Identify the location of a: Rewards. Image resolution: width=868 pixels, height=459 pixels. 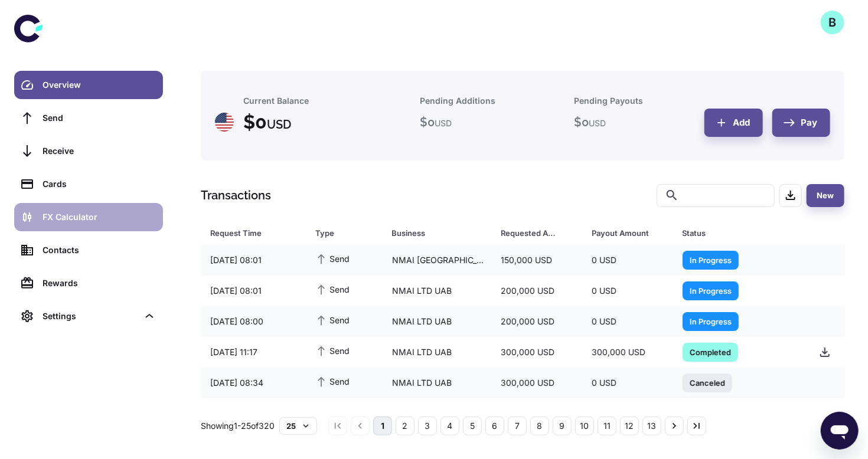
(89, 283).